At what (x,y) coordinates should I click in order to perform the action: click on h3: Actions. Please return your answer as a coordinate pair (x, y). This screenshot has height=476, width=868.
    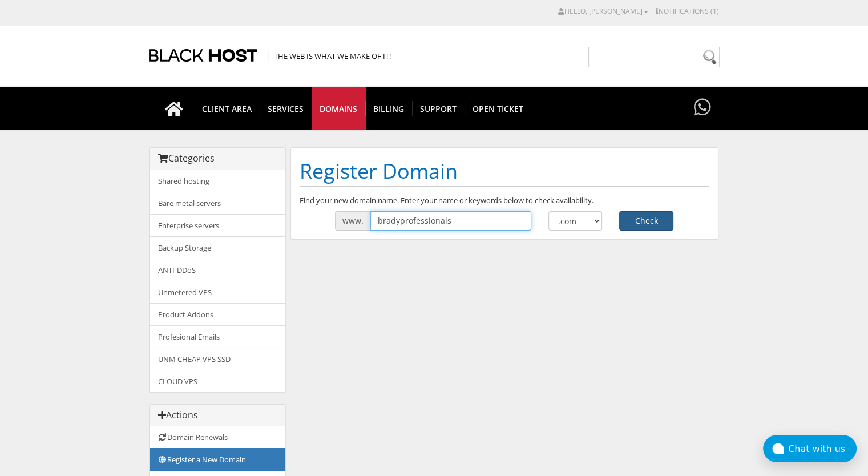
    Looking at the image, I should click on (217, 416).